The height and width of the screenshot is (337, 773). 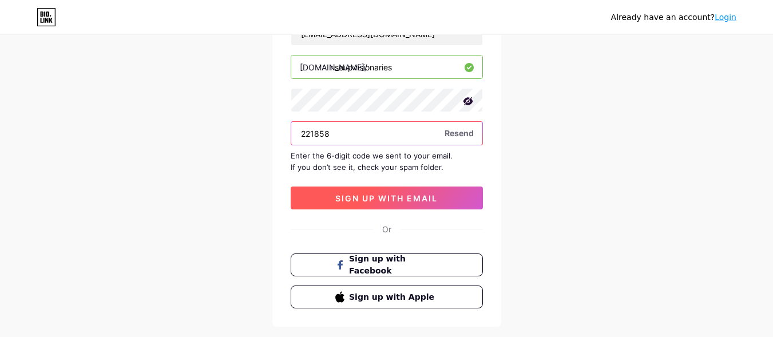 I want to click on span: Sign up with Apple, so click(x=393, y=297).